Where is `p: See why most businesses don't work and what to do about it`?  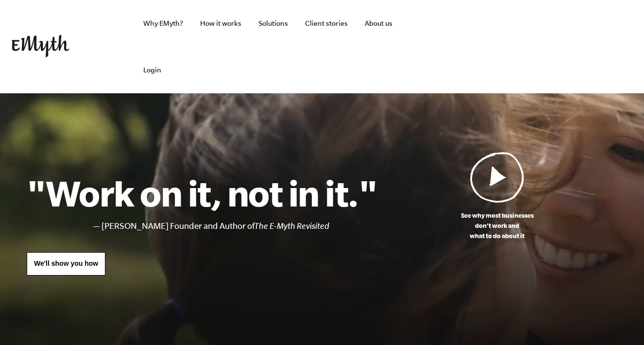
p: See why most businesses don't work and what to do about it is located at coordinates (497, 225).